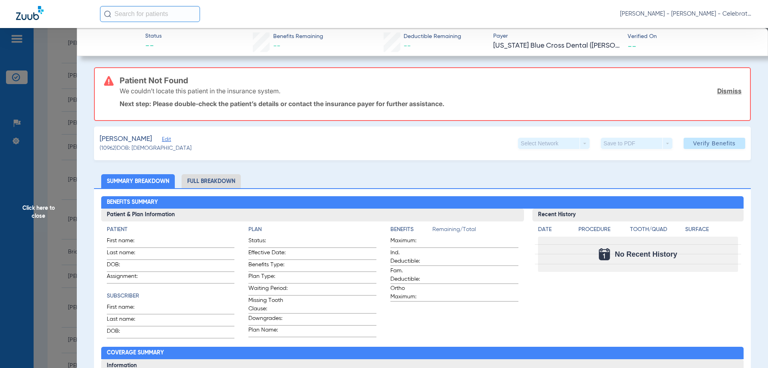  I want to click on h3: Recent History, so click(638, 215).